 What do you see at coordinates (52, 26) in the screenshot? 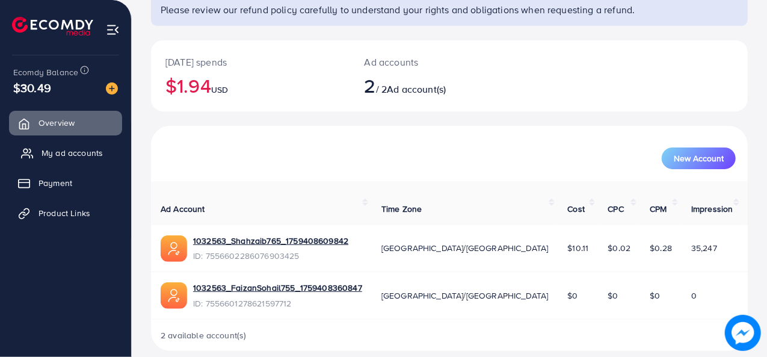
I see `img: logo` at bounding box center [52, 26].